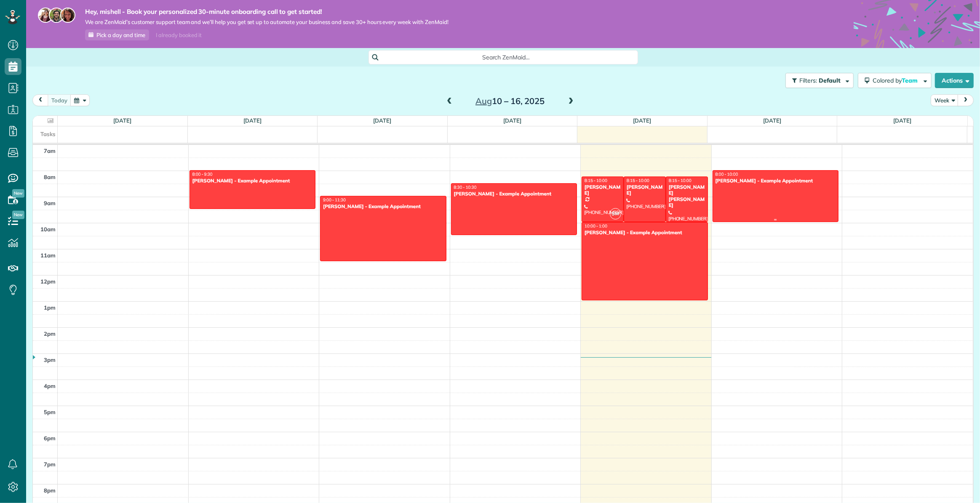 This screenshot has width=980, height=503. What do you see at coordinates (46, 16) in the screenshot?
I see `img: maria-72a9807cf96188c08ef61303f053569d2e2a8a1cde33d635c8a3ac13582a053d.jpg` at bounding box center [46, 16].